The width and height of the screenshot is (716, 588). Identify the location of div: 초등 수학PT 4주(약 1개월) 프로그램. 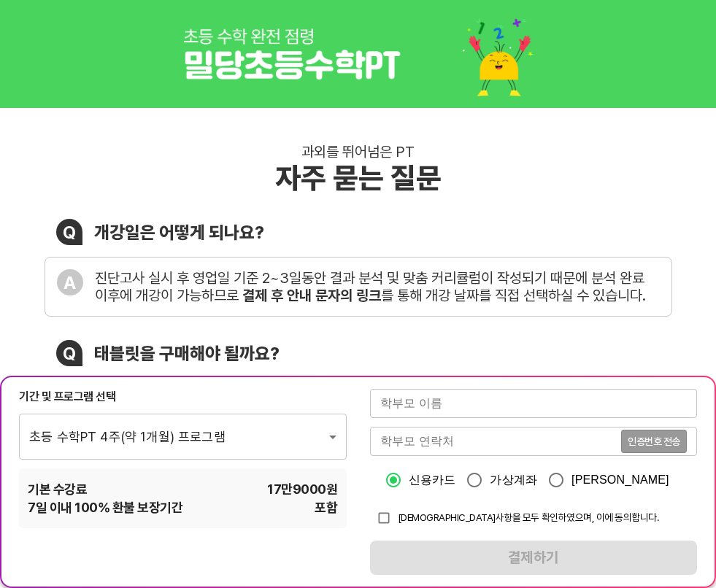
(182, 436).